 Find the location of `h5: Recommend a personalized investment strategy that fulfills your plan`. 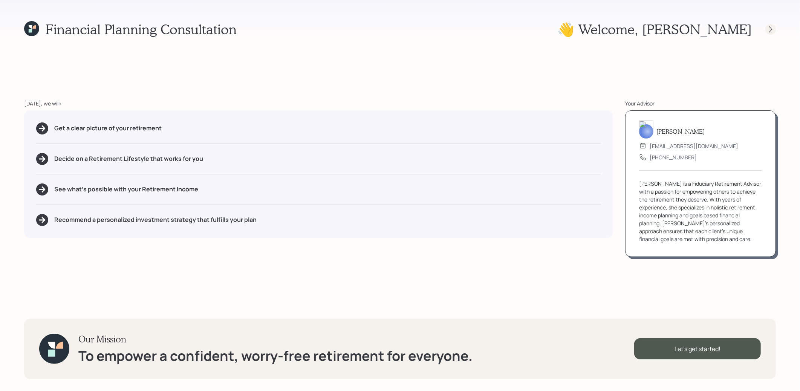

h5: Recommend a personalized investment strategy that fulfills your plan is located at coordinates (155, 220).